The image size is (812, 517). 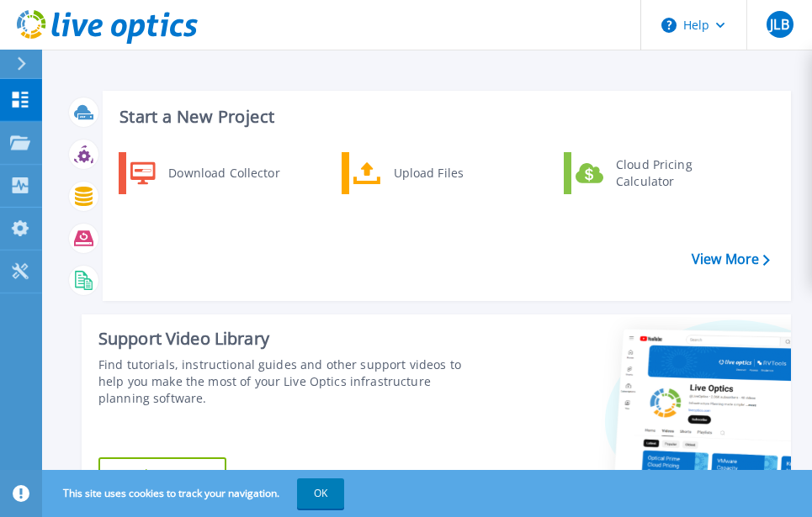 What do you see at coordinates (779, 25) in the screenshot?
I see `span: JLB` at bounding box center [779, 25].